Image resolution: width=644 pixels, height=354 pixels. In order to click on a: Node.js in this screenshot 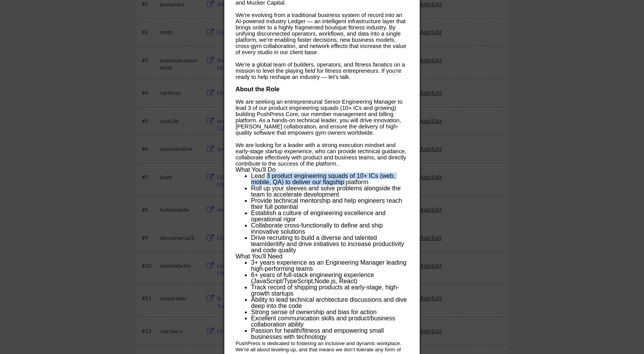, I will do `click(325, 281)`.